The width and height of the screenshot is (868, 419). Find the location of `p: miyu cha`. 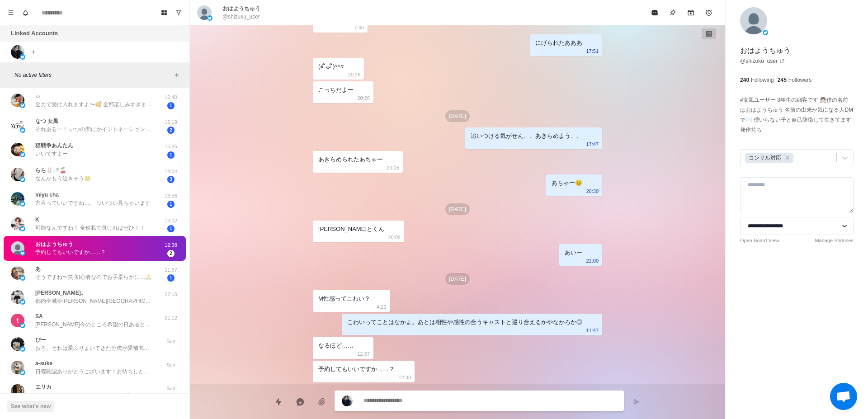

p: miyu cha is located at coordinates (47, 195).